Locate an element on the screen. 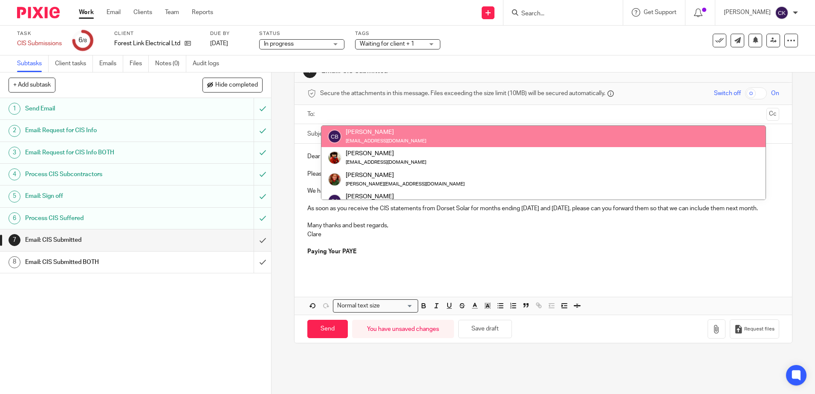 This screenshot has height=394, width=815. span: Request files is located at coordinates (759, 329).